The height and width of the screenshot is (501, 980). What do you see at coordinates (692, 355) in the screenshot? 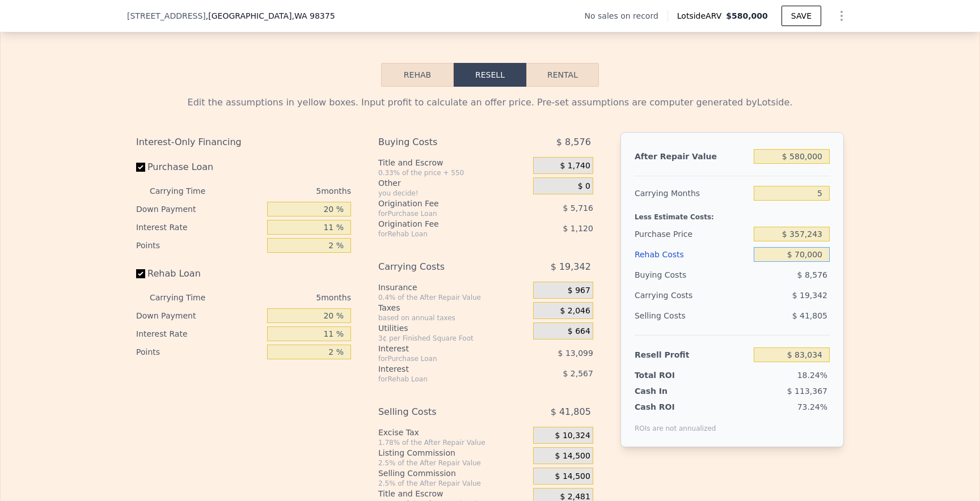
I see `div: Resell Profit` at bounding box center [692, 355].